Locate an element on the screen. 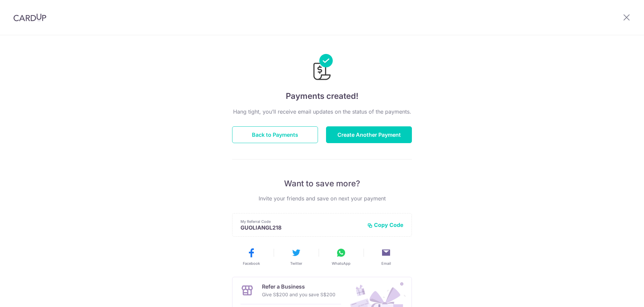 The image size is (644, 307). button: Create Another Payment is located at coordinates (369, 135).